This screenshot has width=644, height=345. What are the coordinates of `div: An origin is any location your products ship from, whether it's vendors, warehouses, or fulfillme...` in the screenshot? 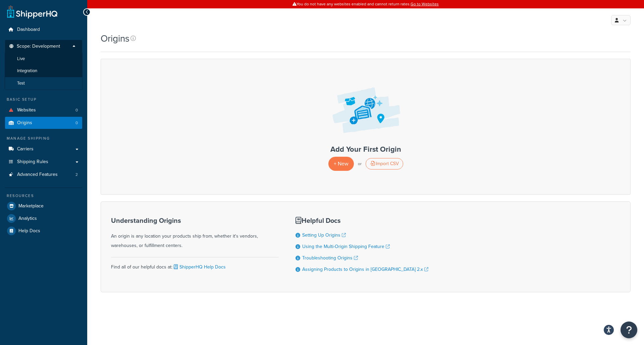 It's located at (195, 233).